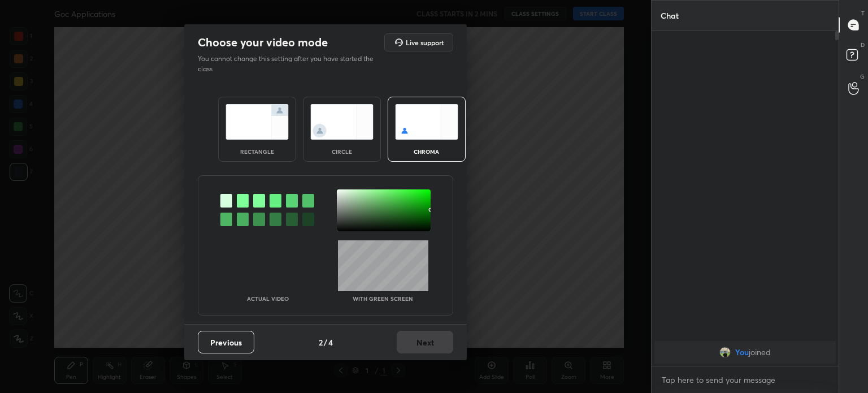 Image resolution: width=868 pixels, height=393 pixels. I want to click on p: Actual Video, so click(268, 298).